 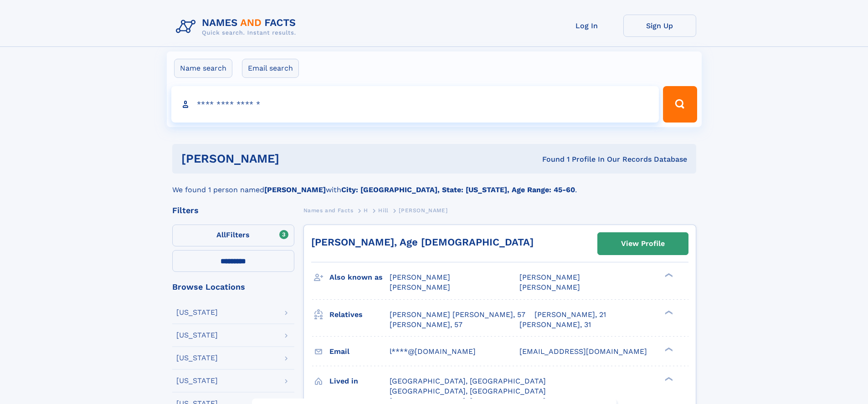 What do you see at coordinates (359, 381) in the screenshot?
I see `h3: Lived in` at bounding box center [359, 381].